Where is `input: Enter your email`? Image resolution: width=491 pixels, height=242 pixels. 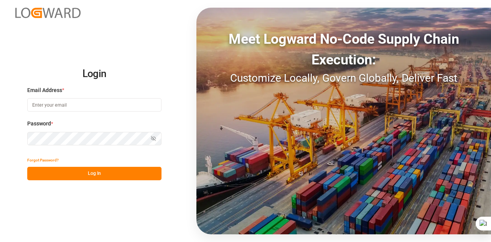
input: Enter your email is located at coordinates (94, 105).